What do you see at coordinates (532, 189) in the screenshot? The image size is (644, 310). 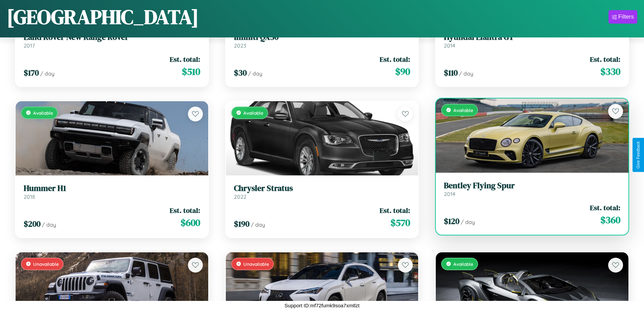 I see `a: Bentley Flying Spur2014` at bounding box center [532, 189].